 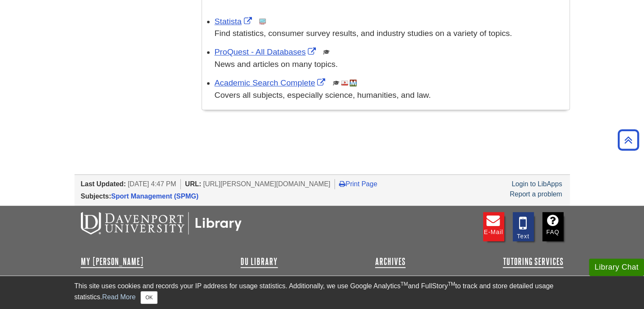 I want to click on div: This site uses cookies and records your IP address for usage statistics. Additionally, we use Goo..., so click(x=322, y=293).